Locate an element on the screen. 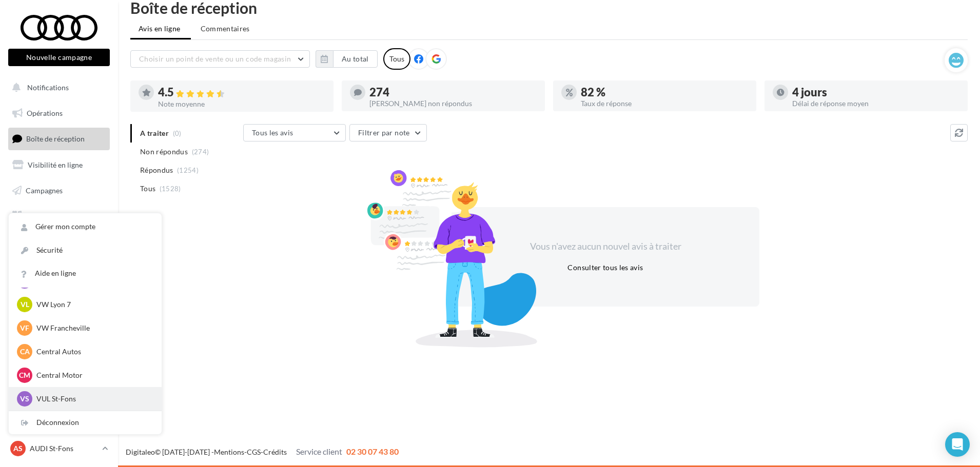 The image size is (980, 467). div: Open Intercom Messenger is located at coordinates (957, 444).